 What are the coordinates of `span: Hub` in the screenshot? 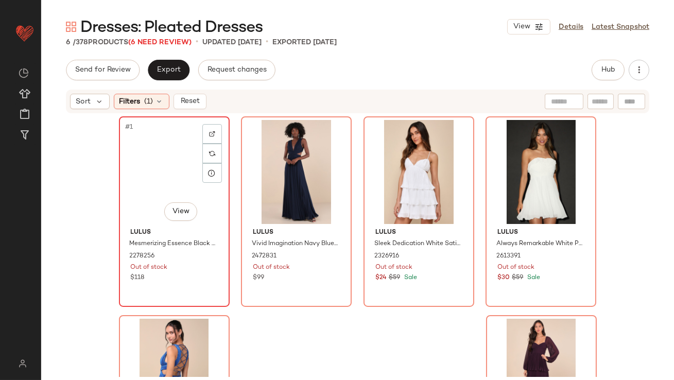 It's located at (608, 70).